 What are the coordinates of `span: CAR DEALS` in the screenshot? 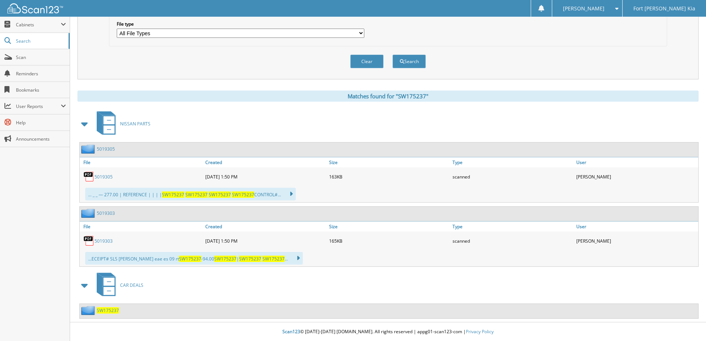 It's located at (132, 285).